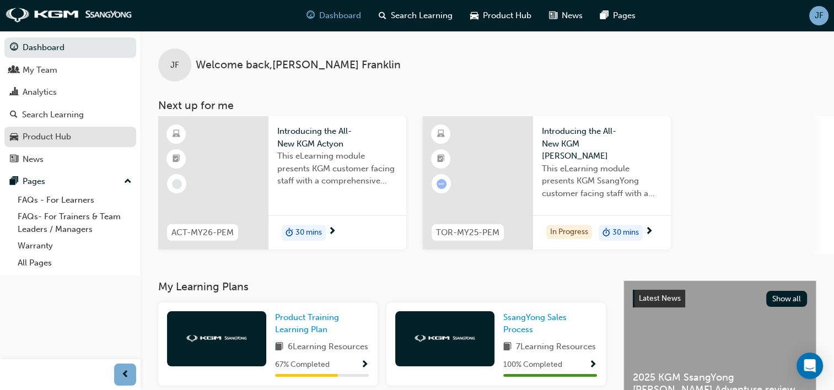 The image size is (834, 390). Describe the element at coordinates (337, 137) in the screenshot. I see `span: Introducing the All-New KGM Actyon` at that location.